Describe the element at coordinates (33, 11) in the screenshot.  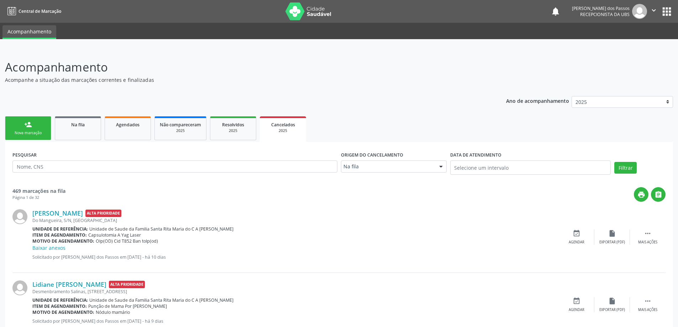
I see `a: Central de Marcação` at that location.